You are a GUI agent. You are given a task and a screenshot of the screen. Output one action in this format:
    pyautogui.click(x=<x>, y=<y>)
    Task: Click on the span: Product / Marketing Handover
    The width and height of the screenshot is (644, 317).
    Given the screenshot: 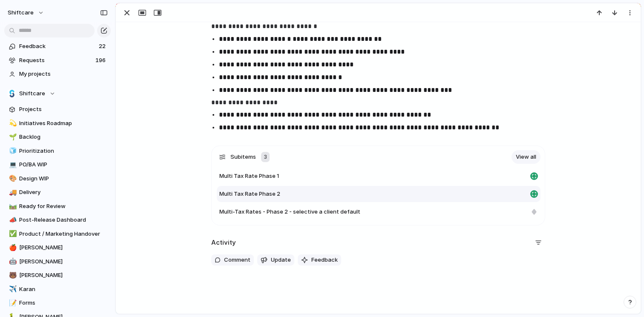 What is the action you would take?
    pyautogui.click(x=64, y=234)
    